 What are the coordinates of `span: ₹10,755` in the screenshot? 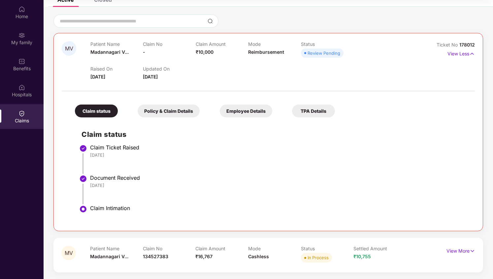 It's located at (362, 257).